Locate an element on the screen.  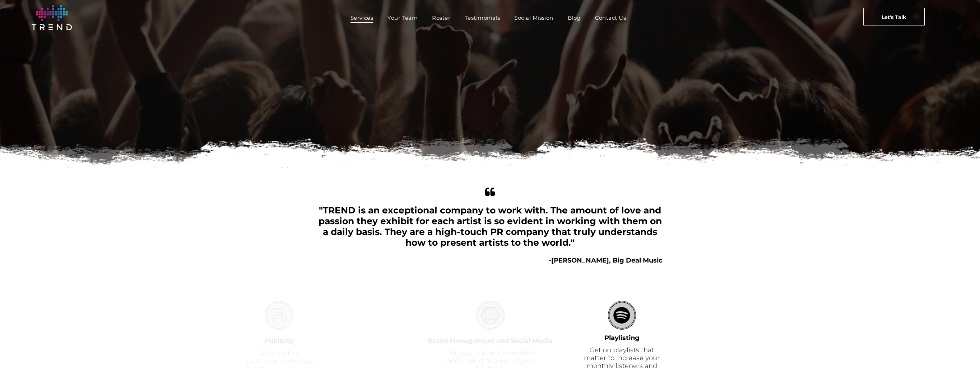
a: Contact Us is located at coordinates (611, 17).